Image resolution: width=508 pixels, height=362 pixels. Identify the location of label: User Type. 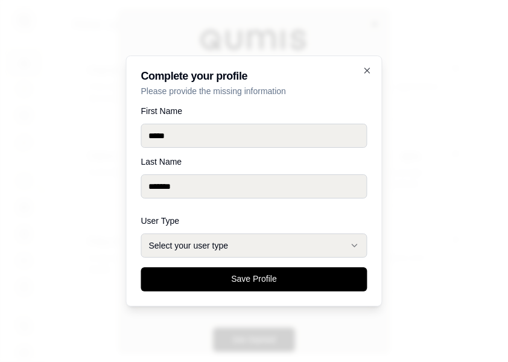
(254, 221).